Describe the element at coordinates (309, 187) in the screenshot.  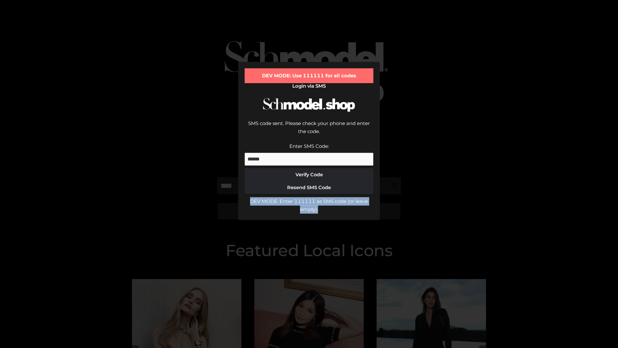
I see `button: Resend SMS Code` at that location.